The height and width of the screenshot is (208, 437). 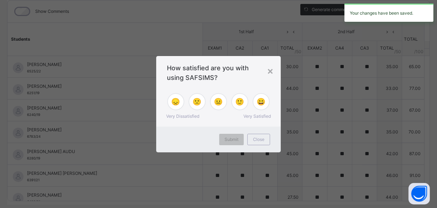 I want to click on span: Close, so click(x=259, y=139).